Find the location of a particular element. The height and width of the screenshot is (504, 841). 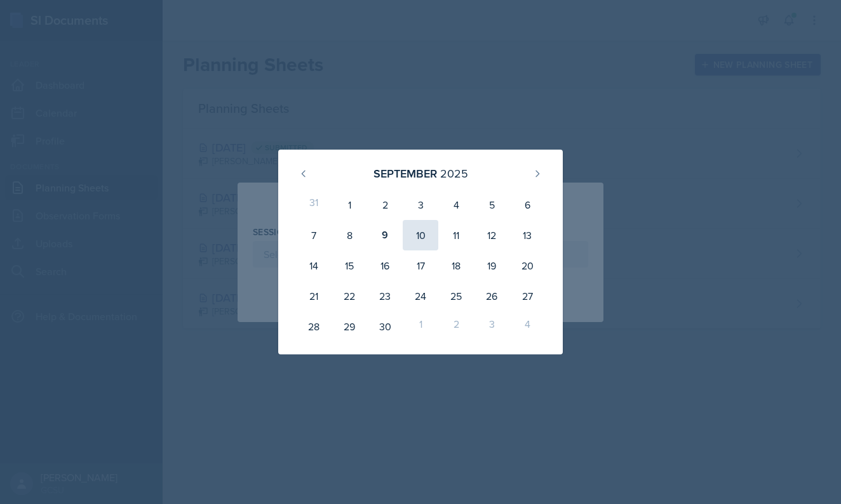

div: 17 is located at coordinates (420, 266).